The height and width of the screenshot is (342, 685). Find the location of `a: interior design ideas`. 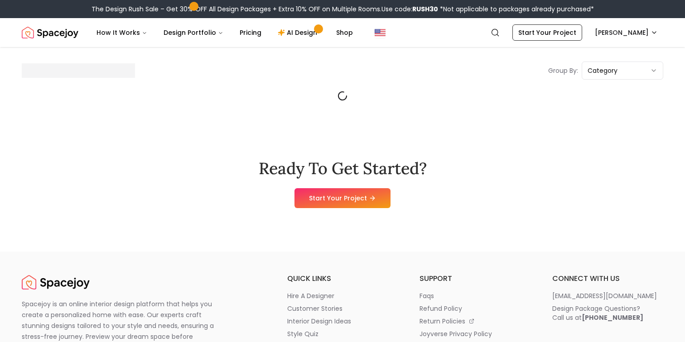

a: interior design ideas is located at coordinates (342, 322).